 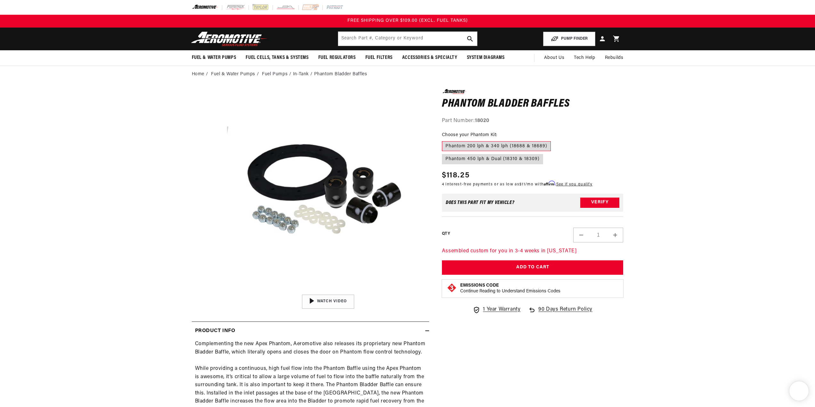 What do you see at coordinates (569, 39) in the screenshot?
I see `button: PUMP FINDER` at bounding box center [569, 39].